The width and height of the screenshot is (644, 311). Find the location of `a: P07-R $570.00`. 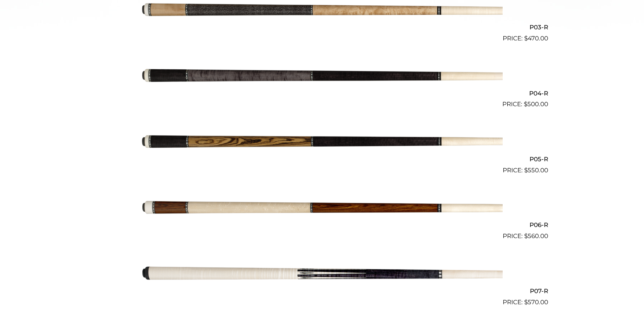

a: P07-R $570.00 is located at coordinates (322, 275).